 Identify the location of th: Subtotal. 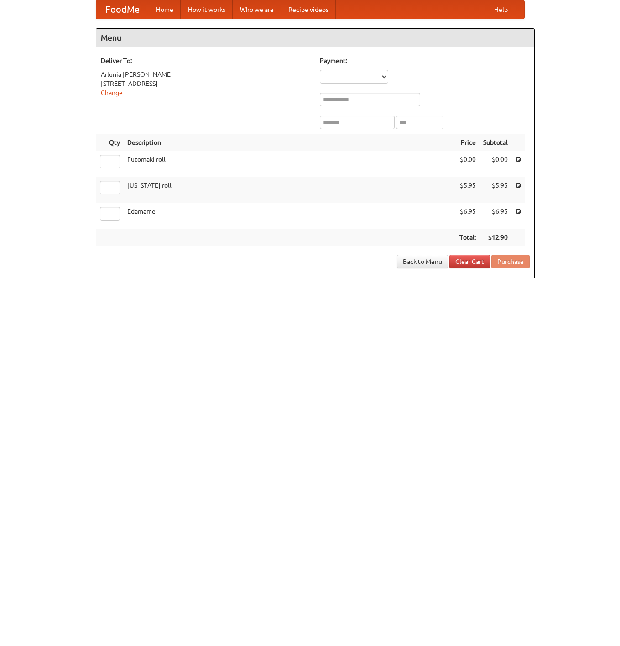
(496, 142).